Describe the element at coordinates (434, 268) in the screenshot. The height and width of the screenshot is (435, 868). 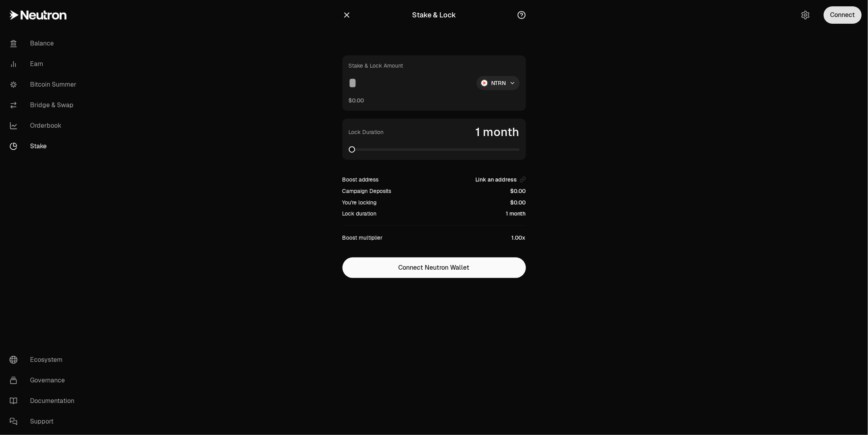
I see `button: Connect Neutron Wallet` at that location.